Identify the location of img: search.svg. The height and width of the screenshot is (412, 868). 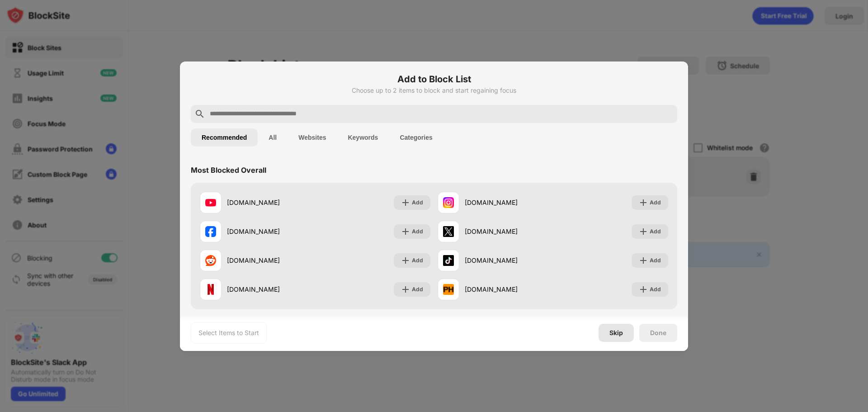
(200, 114).